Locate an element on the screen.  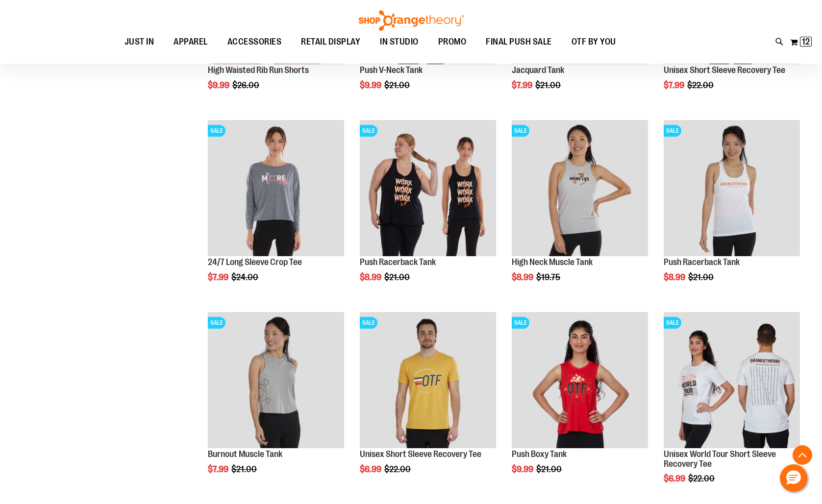
a: High Waisted Rib Run Shorts is located at coordinates (258, 70).